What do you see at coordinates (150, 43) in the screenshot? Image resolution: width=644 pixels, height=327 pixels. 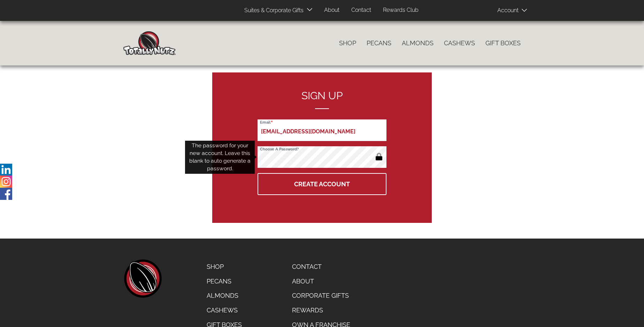 I see `img: Home` at bounding box center [150, 43].